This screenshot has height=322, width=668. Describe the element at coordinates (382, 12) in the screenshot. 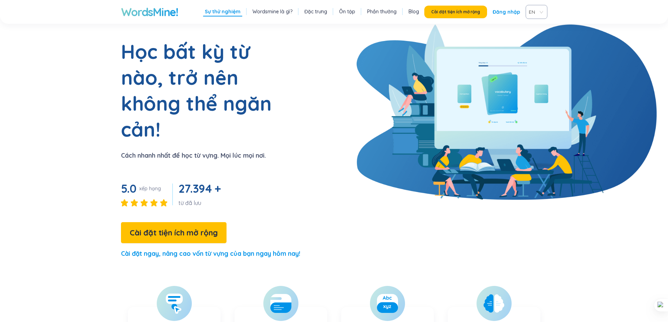

I see `font: Phần thưởng` at that location.